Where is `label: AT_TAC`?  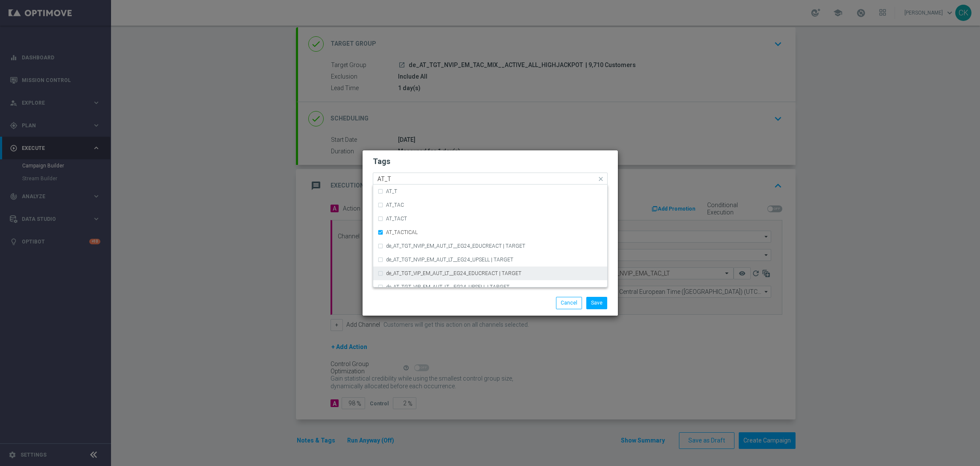
label: AT_TAC is located at coordinates (395, 205).